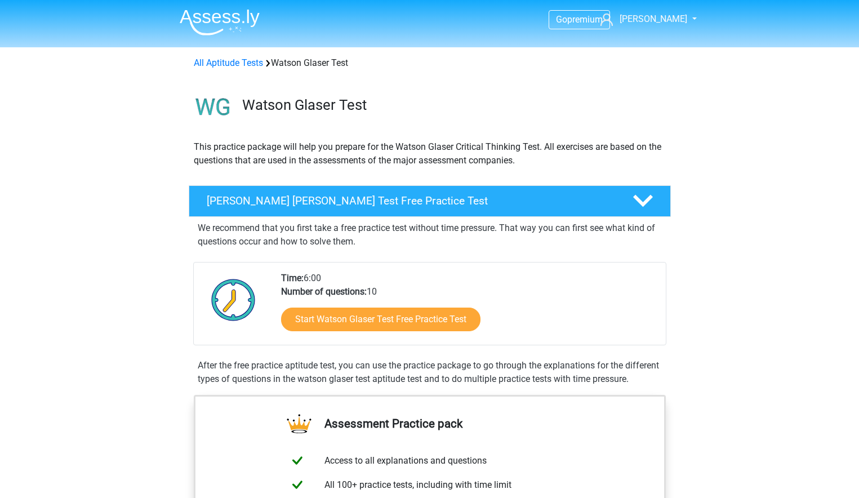 This screenshot has height=498, width=859. I want to click on img: Clock, so click(233, 300).